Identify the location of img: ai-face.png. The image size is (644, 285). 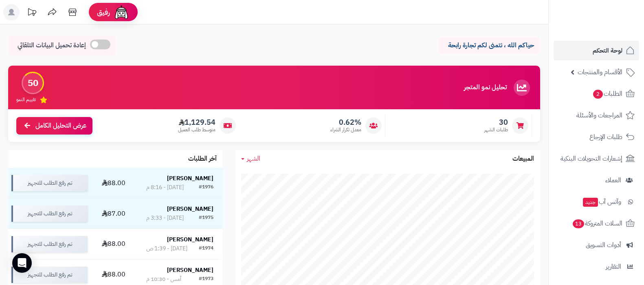
(121, 12).